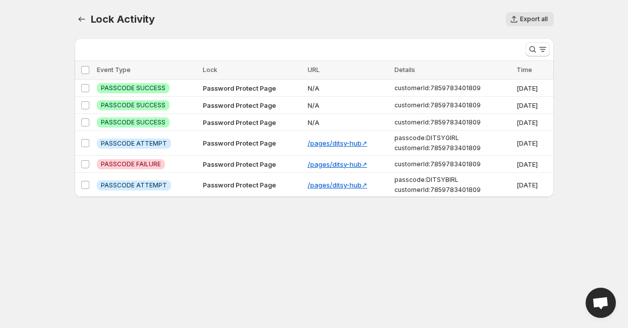 Image resolution: width=628 pixels, height=328 pixels. Describe the element at coordinates (452, 180) in the screenshot. I see `span: passcode : DITSYBIRL` at that location.